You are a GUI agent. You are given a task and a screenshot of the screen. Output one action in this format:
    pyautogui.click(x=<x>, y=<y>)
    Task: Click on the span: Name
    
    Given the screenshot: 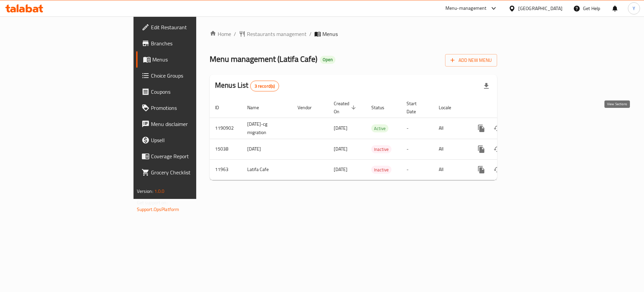 What is the action you would take?
    pyautogui.click(x=257, y=108)
    